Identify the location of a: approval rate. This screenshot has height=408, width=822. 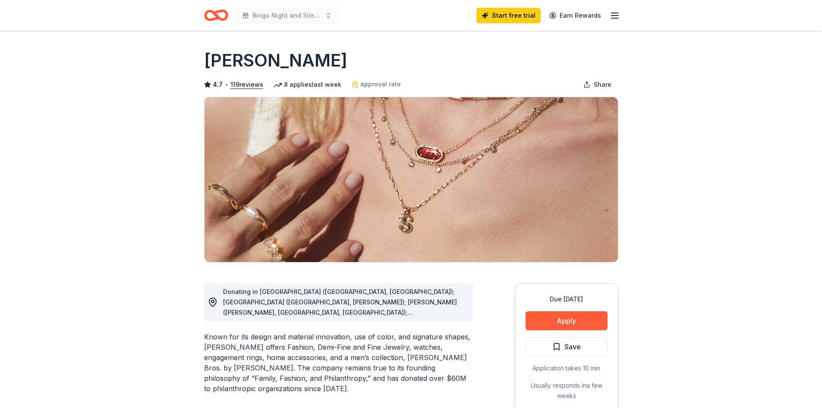
(376, 84).